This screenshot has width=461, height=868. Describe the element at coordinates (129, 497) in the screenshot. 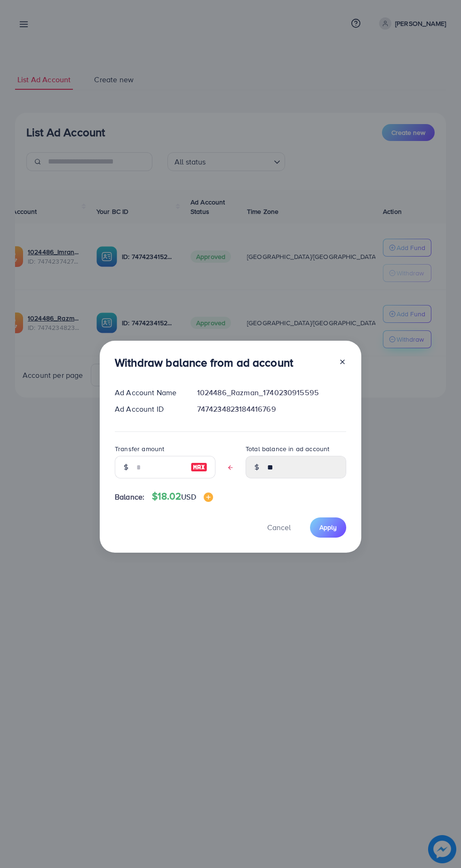

I see `span: Balance:` at that location.